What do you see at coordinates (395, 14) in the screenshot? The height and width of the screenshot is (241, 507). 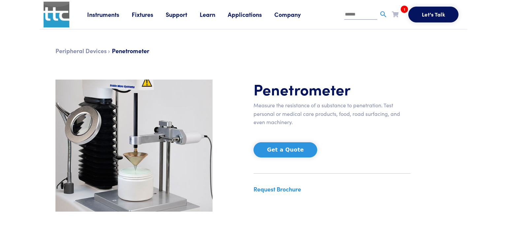 I see `a: 1` at bounding box center [395, 14].